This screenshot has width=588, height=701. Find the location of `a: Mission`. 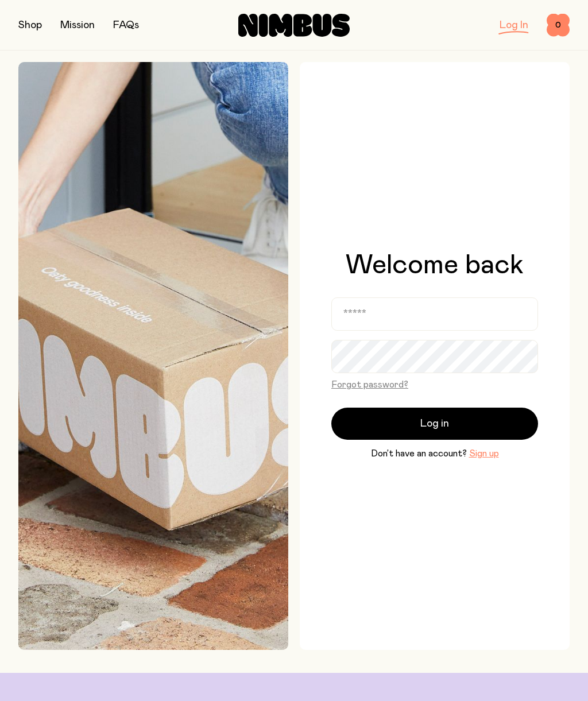

a: Mission is located at coordinates (78, 25).